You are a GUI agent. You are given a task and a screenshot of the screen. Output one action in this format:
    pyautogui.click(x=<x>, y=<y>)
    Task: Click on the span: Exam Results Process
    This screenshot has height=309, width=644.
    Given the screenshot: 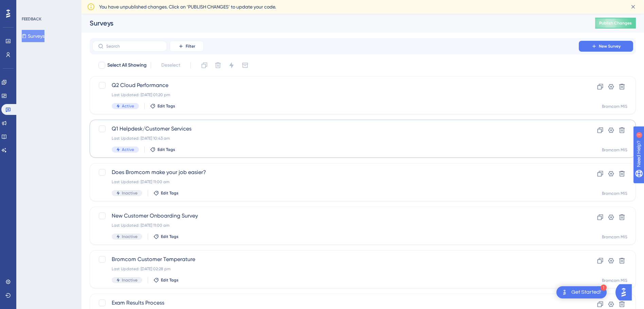 What is the action you would take?
    pyautogui.click(x=335, y=303)
    